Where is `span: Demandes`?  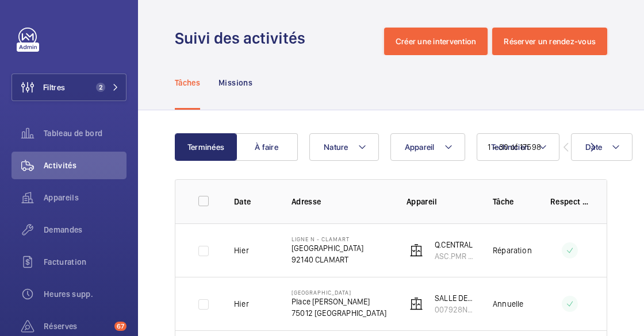
span: Demandes is located at coordinates (85, 230).